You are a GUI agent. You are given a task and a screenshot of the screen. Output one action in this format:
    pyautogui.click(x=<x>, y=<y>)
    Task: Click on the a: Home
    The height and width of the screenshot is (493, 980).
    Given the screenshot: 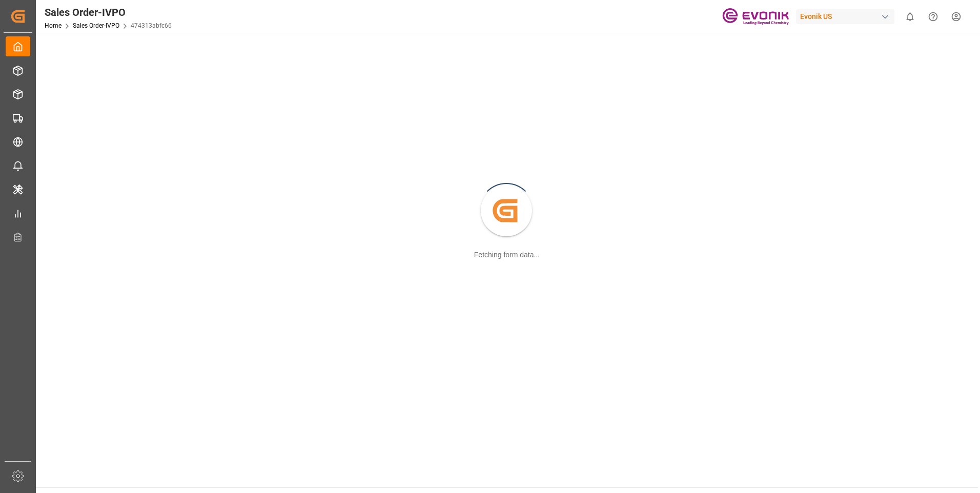 What is the action you would take?
    pyautogui.click(x=53, y=26)
    